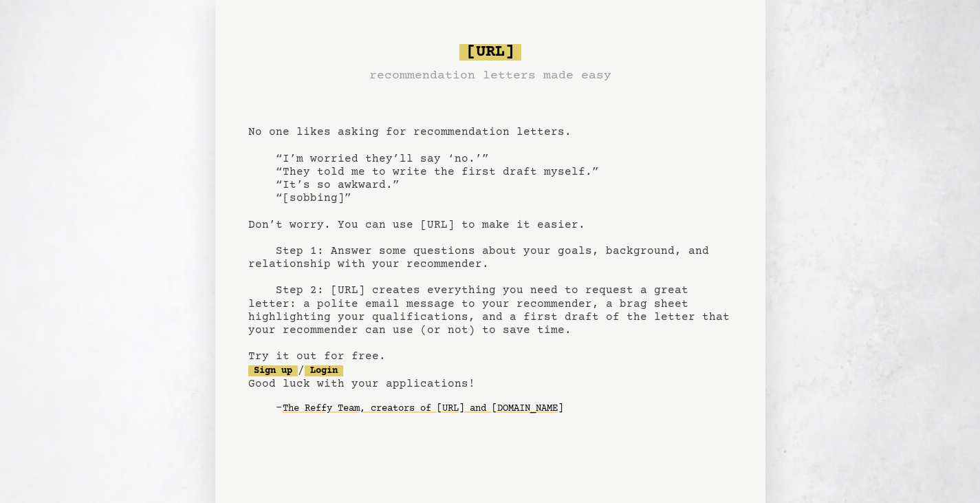  Describe the element at coordinates (273, 371) in the screenshot. I see `a: Sign up` at that location.